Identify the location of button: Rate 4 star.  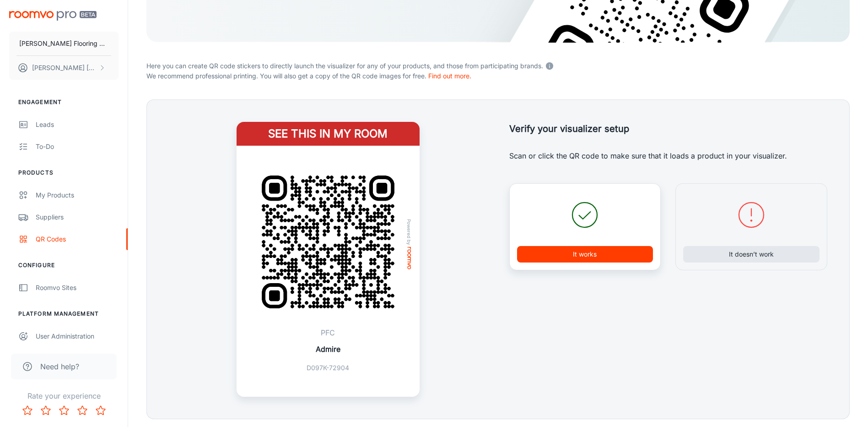
(83, 410).